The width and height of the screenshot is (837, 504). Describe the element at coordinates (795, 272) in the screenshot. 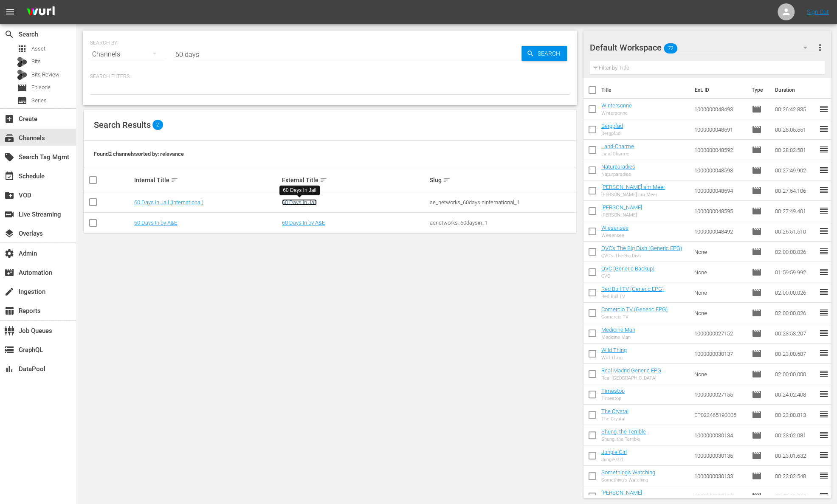

I see `td: 01:59:59.992` at that location.